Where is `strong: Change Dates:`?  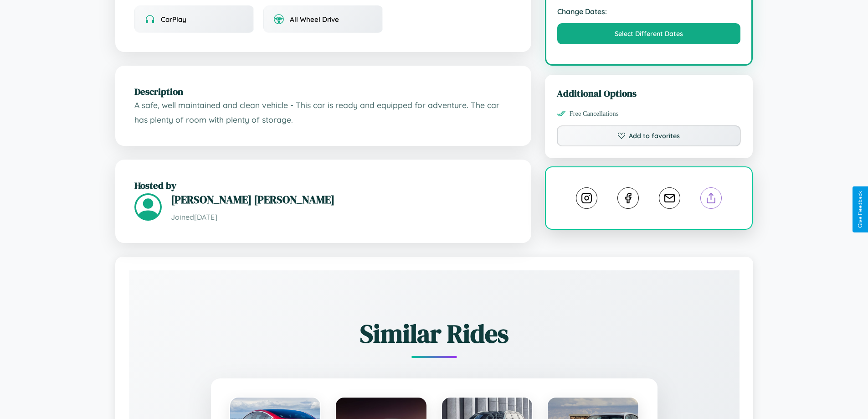 strong: Change Dates: is located at coordinates (649, 12).